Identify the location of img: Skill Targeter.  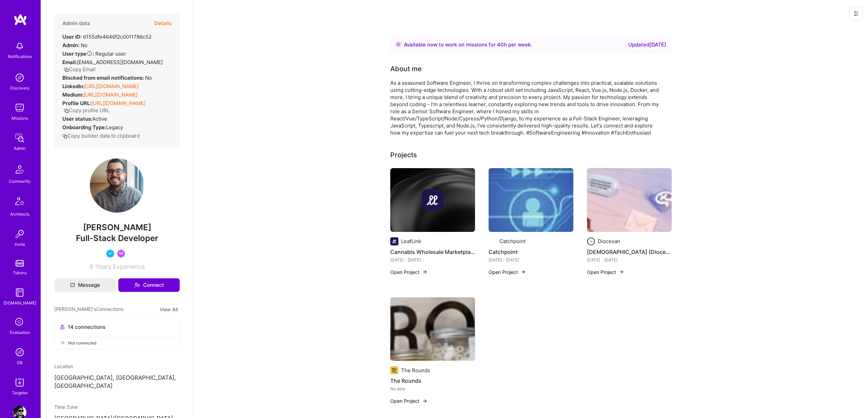
(19, 382).